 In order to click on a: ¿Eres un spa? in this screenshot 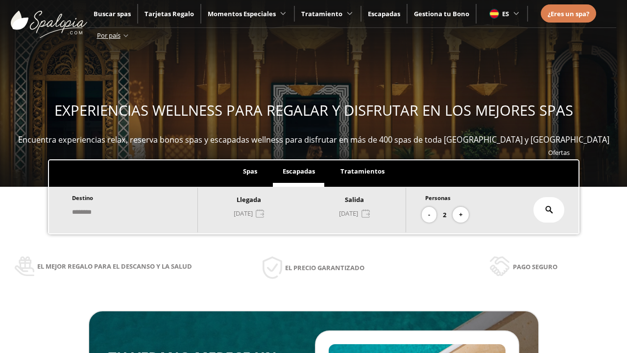, I will do `click(568, 14)`.